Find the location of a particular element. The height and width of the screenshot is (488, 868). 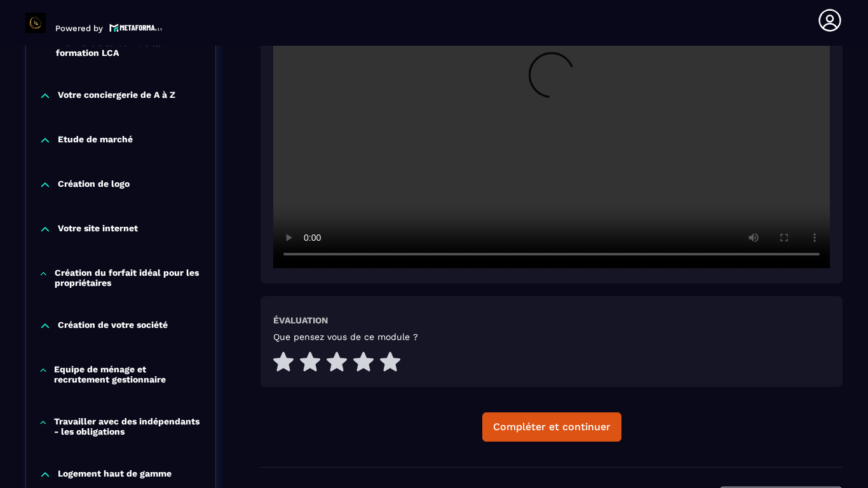

p: Création du forfait idéal pour les propriétaires is located at coordinates (128, 277).